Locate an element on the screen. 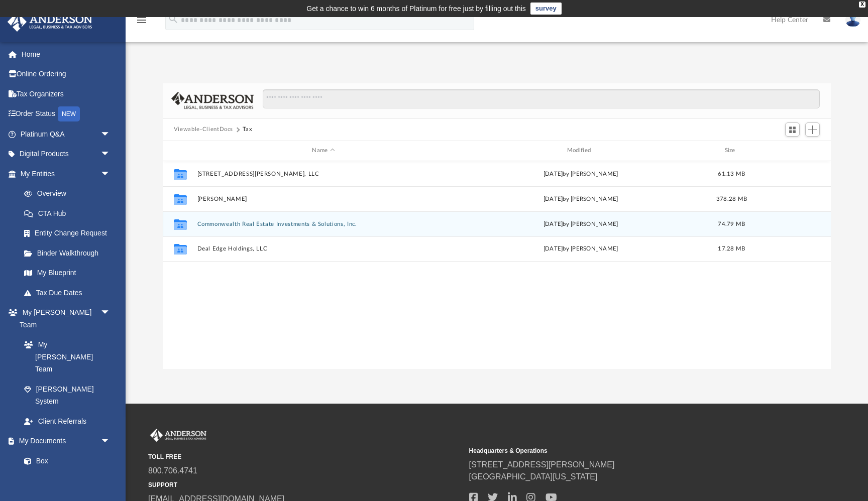 Image resolution: width=868 pixels, height=501 pixels. img: User Pic is located at coordinates (852, 19).